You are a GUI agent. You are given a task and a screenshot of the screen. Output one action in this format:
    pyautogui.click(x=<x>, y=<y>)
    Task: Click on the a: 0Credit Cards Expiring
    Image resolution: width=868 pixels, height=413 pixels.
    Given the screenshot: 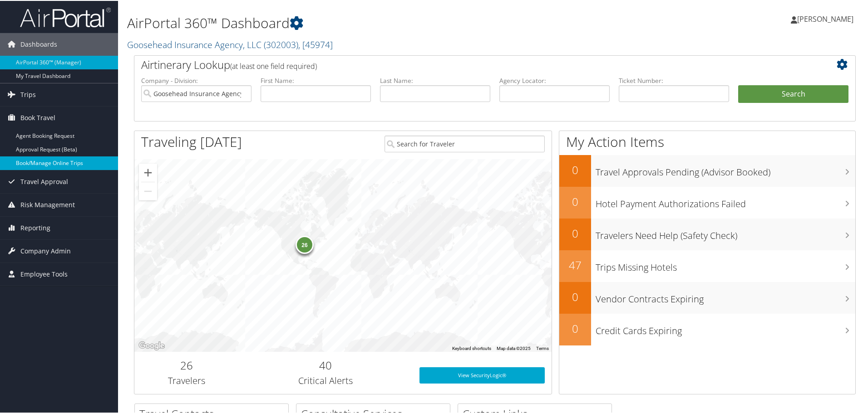 What is the action you would take?
    pyautogui.click(x=708, y=329)
    